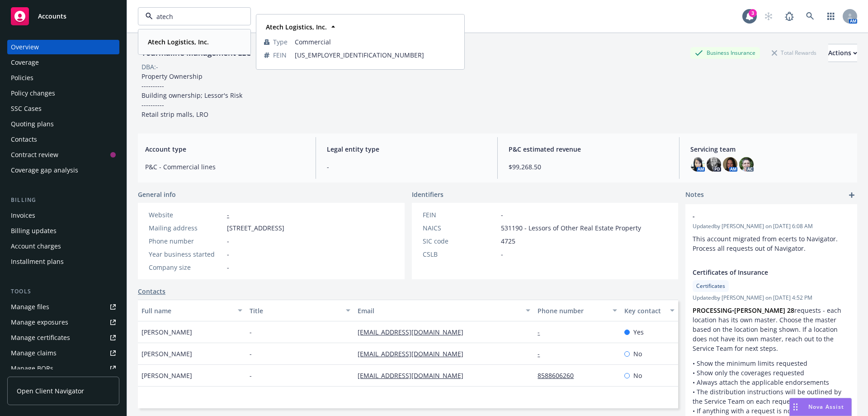 The width and height of the screenshot is (868, 416). What do you see at coordinates (638, 375) in the screenshot?
I see `span: No` at bounding box center [638, 375].